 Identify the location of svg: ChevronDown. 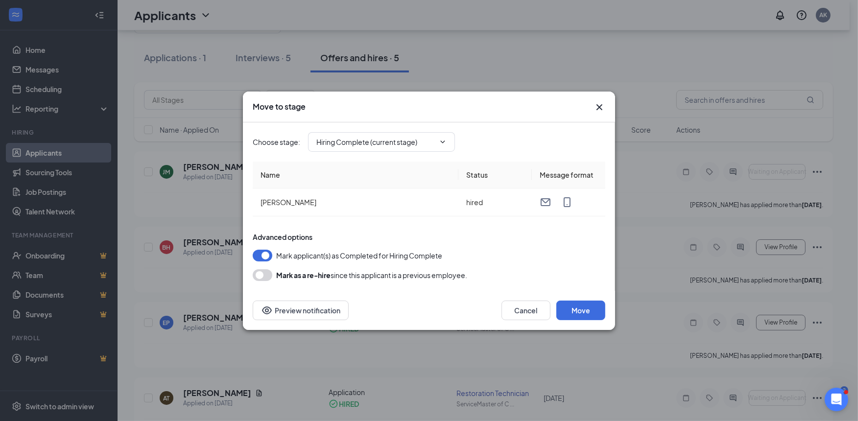
(443, 142).